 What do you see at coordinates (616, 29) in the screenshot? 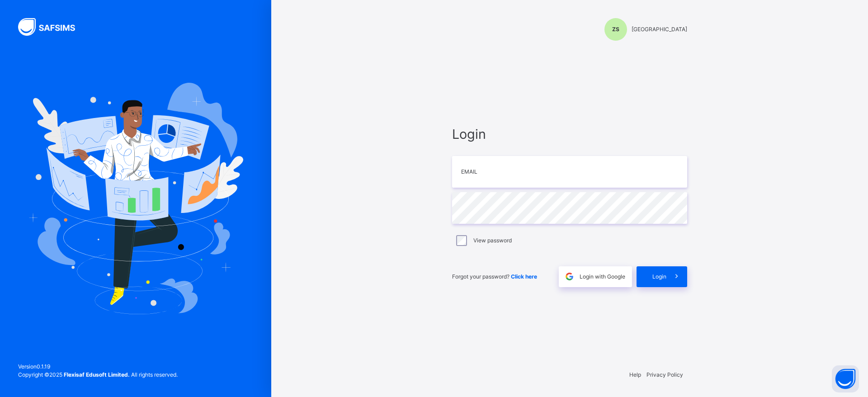
I see `span: ZS` at bounding box center [616, 29].